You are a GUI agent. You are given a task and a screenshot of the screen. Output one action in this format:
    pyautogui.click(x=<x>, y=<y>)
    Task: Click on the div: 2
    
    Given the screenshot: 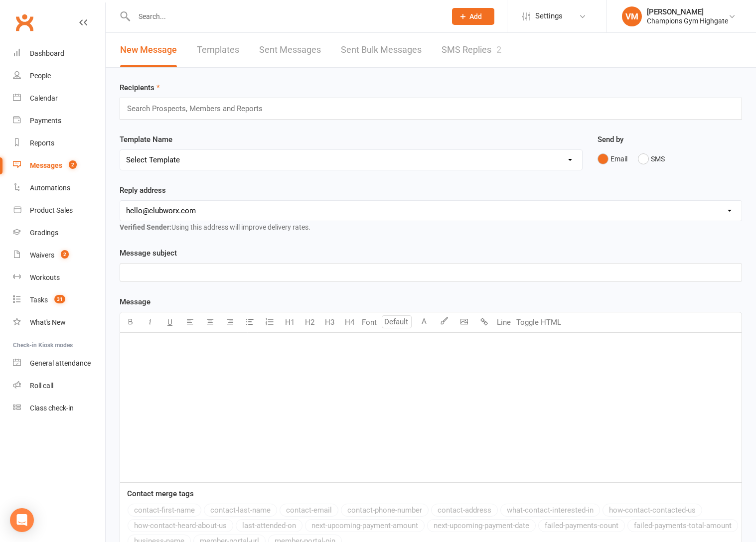 What is the action you would take?
    pyautogui.click(x=499, y=49)
    